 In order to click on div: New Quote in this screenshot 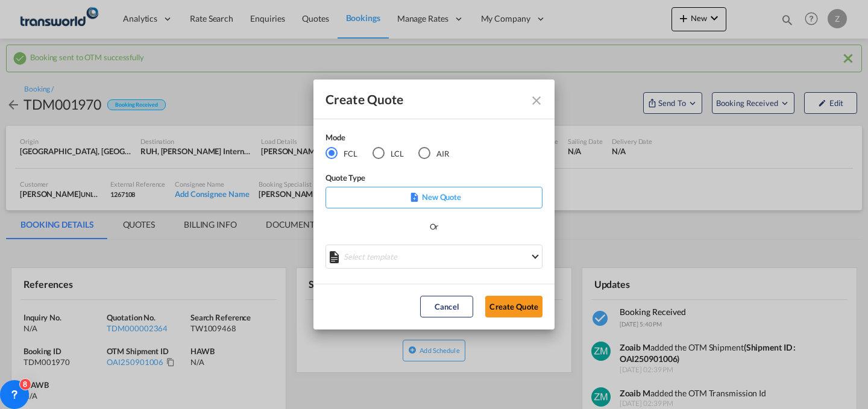, I will do `click(434, 197)`.